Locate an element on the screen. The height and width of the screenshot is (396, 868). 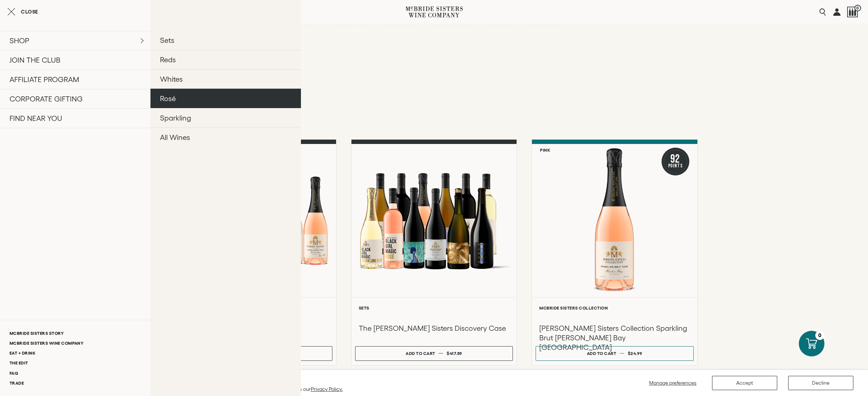
a: Rosé is located at coordinates (225, 98).